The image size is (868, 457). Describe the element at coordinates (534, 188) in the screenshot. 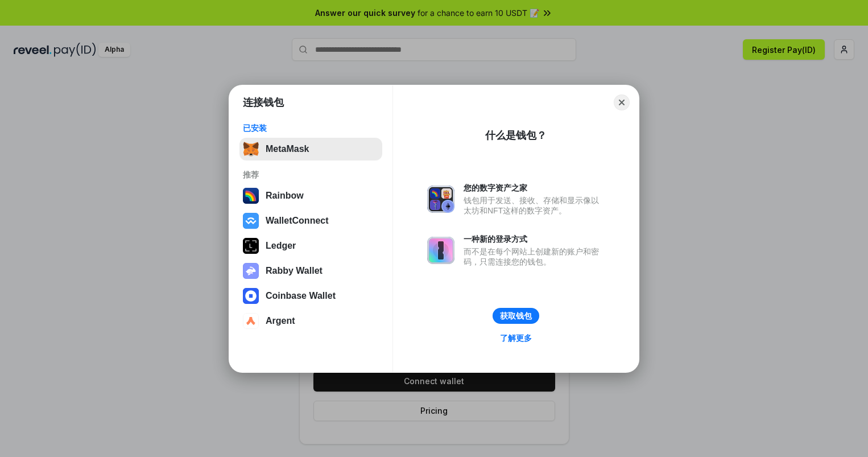

I see `div: 您的数字资产之家` at that location.